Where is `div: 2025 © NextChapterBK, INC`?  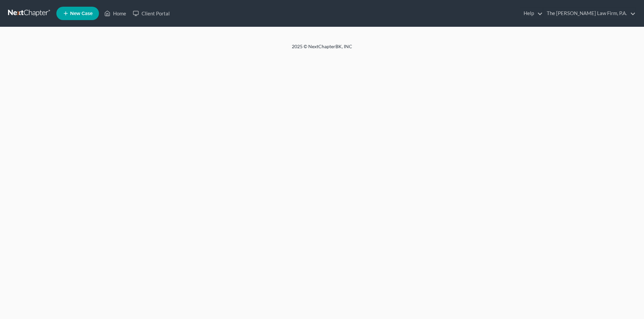 div: 2025 © NextChapterBK, INC is located at coordinates (322, 49).